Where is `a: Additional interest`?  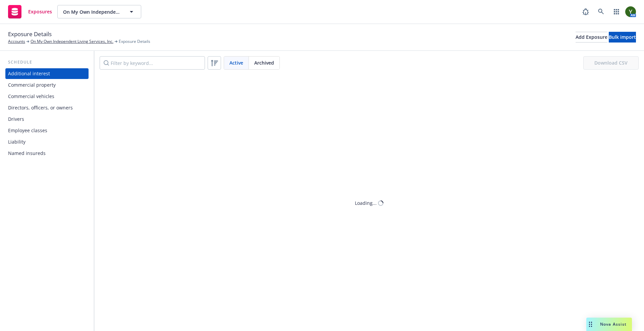
a: Additional interest is located at coordinates (47, 73).